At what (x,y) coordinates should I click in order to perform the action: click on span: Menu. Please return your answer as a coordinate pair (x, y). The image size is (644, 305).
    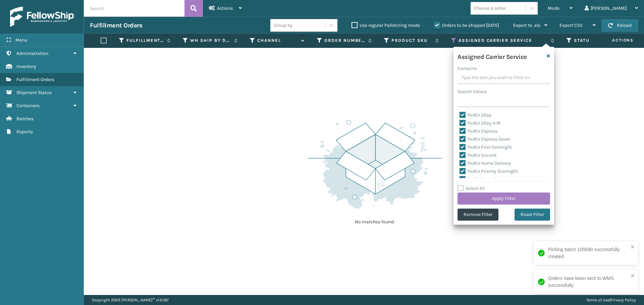
    Looking at the image, I should click on (21, 40).